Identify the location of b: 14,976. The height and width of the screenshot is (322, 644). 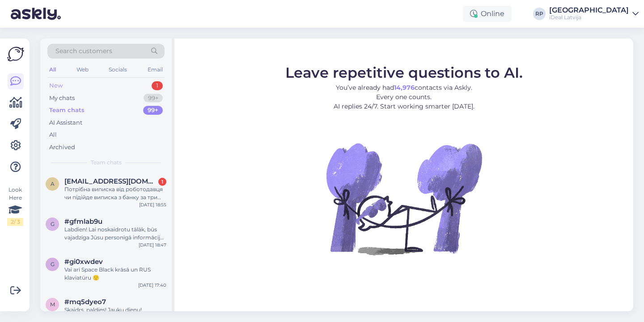
(404, 87).